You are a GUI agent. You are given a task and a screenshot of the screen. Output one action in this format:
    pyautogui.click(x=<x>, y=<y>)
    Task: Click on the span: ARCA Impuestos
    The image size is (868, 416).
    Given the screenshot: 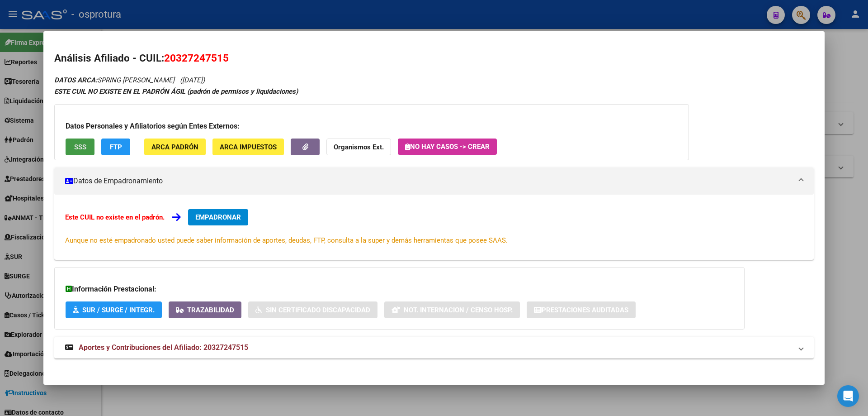 What is the action you would take?
    pyautogui.click(x=248, y=147)
    